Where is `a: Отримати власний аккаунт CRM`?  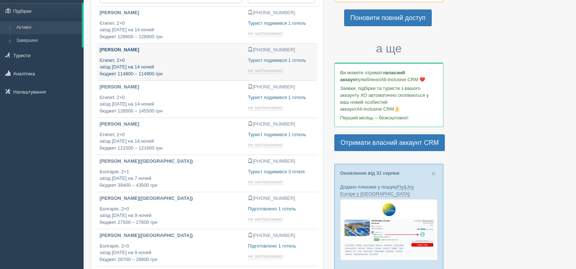
a: Отримати власний аккаунт CRM is located at coordinates (390, 143).